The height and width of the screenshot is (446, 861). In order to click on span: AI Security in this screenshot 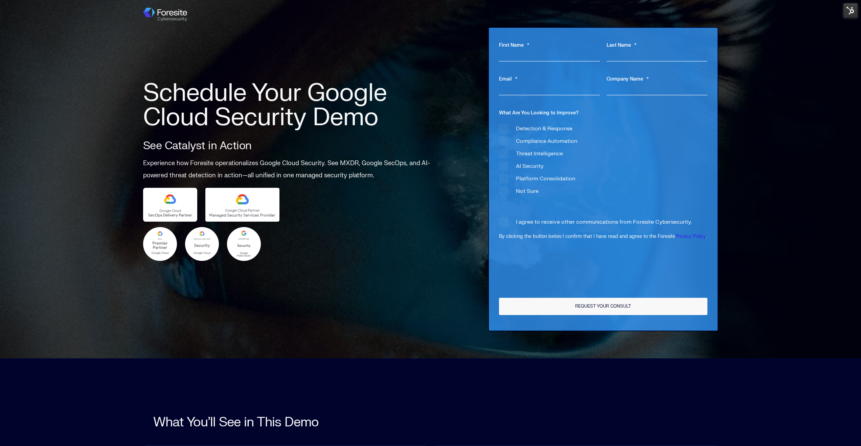, I will do `click(522, 166)`.